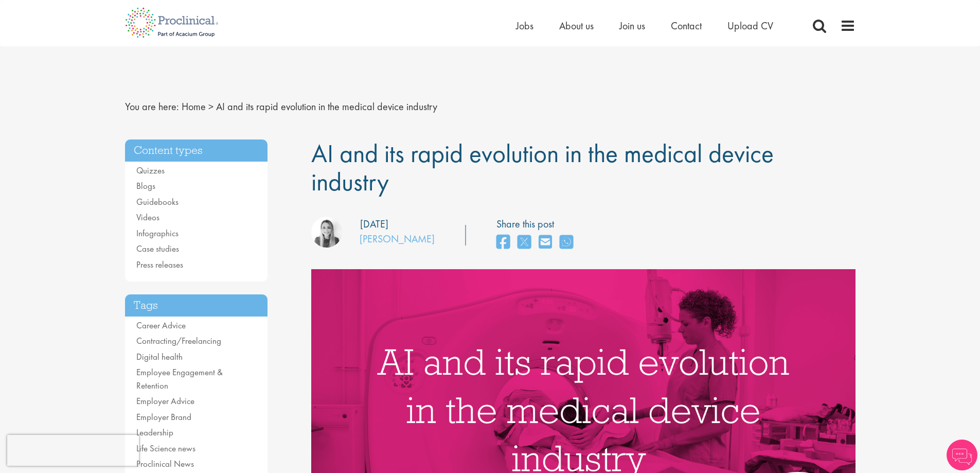  Describe the element at coordinates (686, 26) in the screenshot. I see `span: Contact` at that location.